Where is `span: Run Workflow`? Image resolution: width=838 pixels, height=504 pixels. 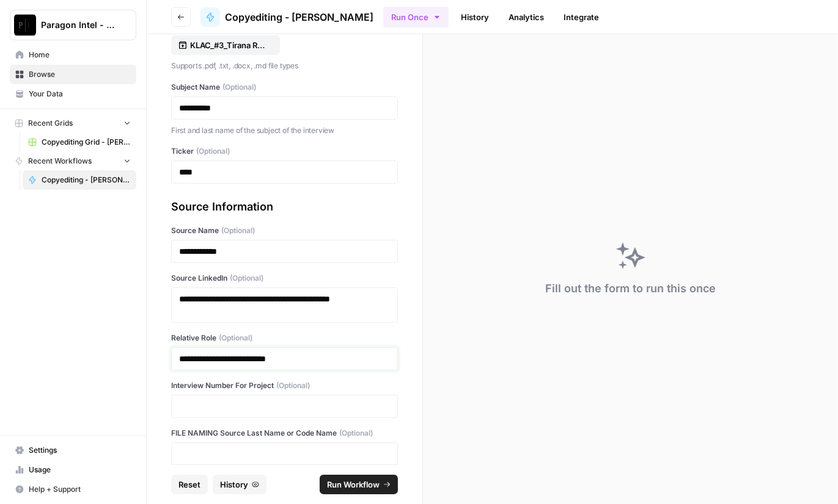 span: Run Workflow is located at coordinates (353, 485).